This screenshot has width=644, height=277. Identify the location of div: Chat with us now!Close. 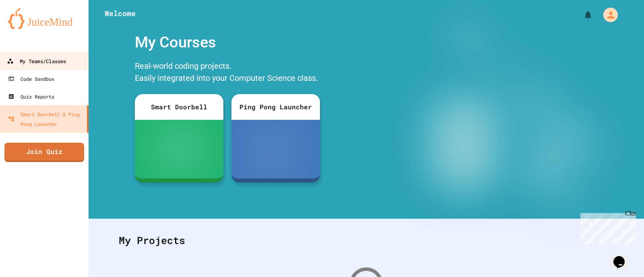
(29, 27).